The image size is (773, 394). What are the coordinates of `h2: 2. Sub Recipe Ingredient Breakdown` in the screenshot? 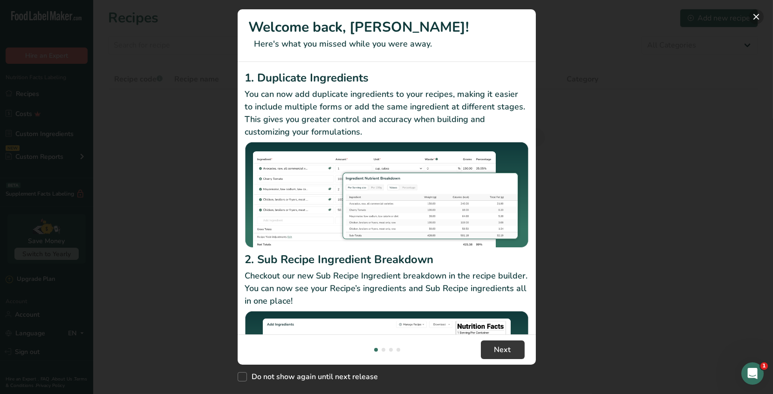 It's located at (387, 259).